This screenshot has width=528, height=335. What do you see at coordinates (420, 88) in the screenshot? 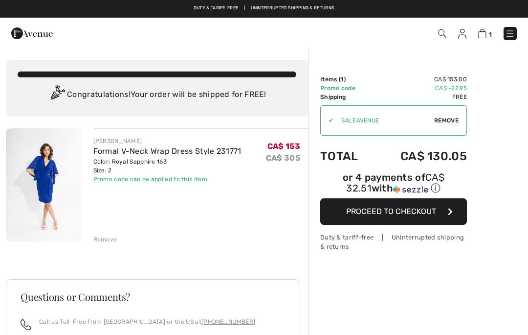
I see `td: CA$ -22.95` at bounding box center [420, 88].